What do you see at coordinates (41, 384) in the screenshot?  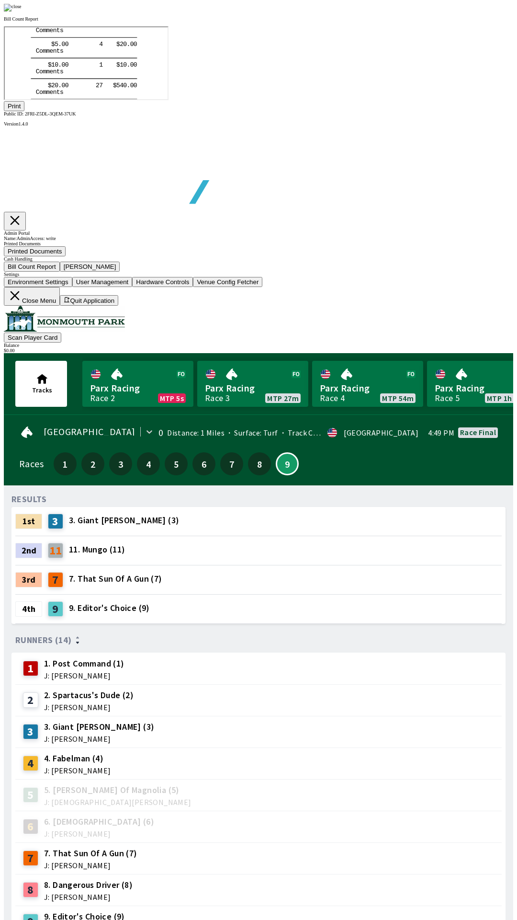 I see `button: Tracks` at bounding box center [41, 384].